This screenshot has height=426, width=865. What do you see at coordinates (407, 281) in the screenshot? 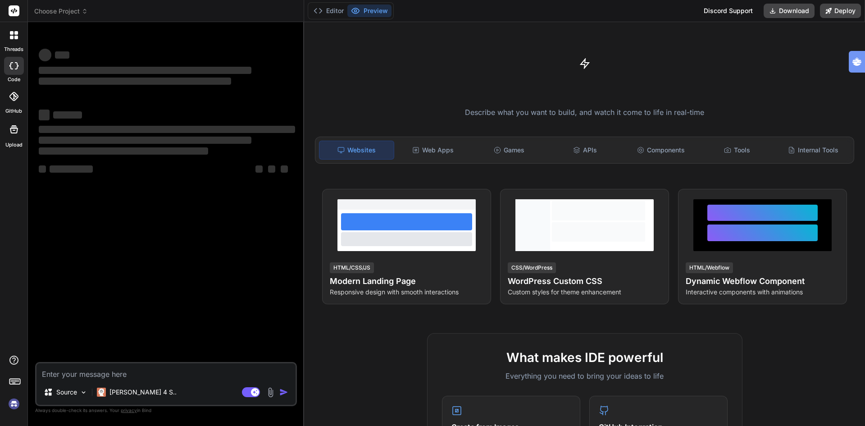
I see `h4: Modern Landing Page` at bounding box center [407, 281].